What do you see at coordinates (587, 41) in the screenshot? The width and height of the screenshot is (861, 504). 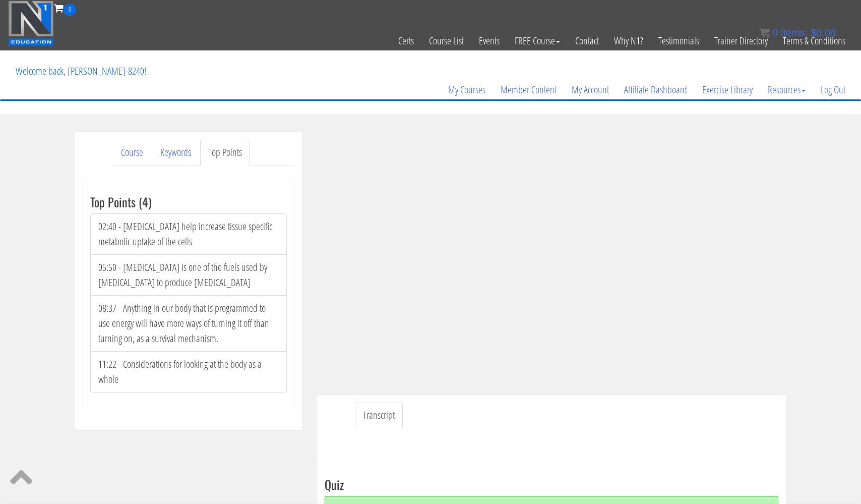 I see `a: Contact` at bounding box center [587, 41].